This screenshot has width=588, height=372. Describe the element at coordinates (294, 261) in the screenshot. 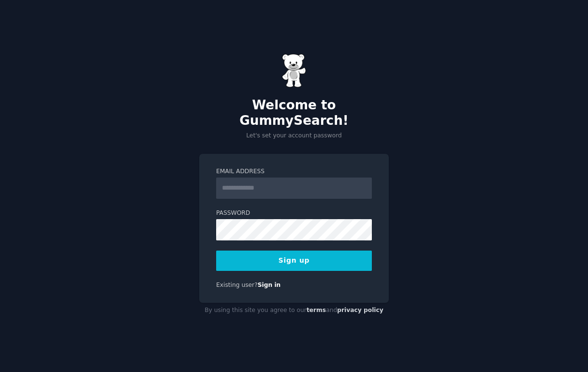

I see `button: Sign up` at that location.